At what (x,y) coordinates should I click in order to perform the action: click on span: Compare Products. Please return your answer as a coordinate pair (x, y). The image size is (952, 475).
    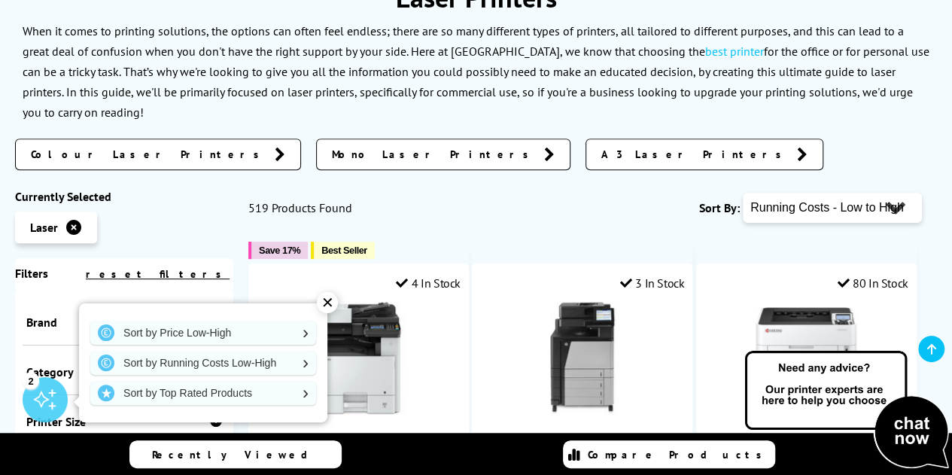
    Looking at the image, I should click on (679, 454).